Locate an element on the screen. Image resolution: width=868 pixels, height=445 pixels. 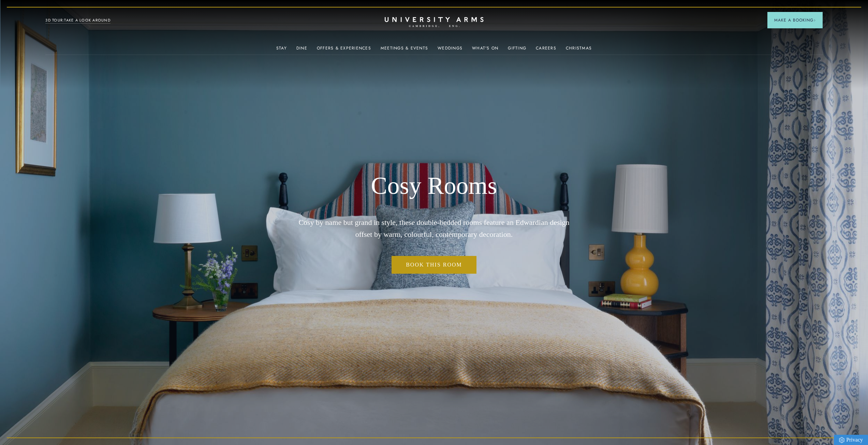
a: Dine is located at coordinates (302, 50).